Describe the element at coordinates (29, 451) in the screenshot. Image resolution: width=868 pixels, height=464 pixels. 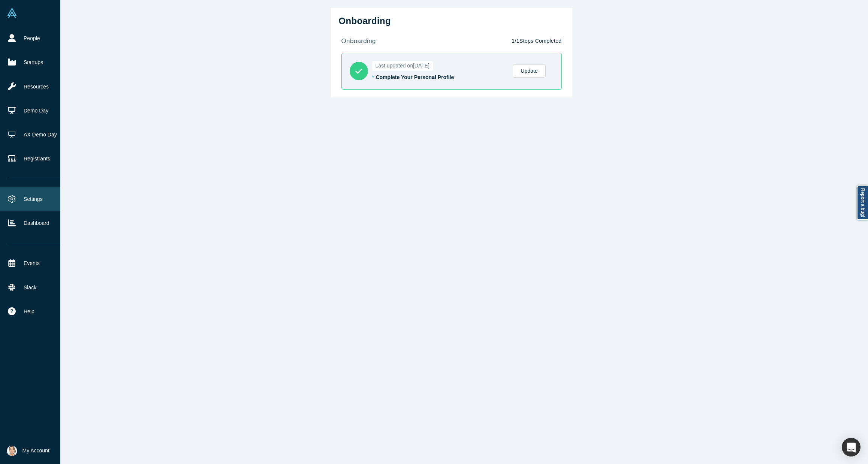
I see `button: My Account` at that location.